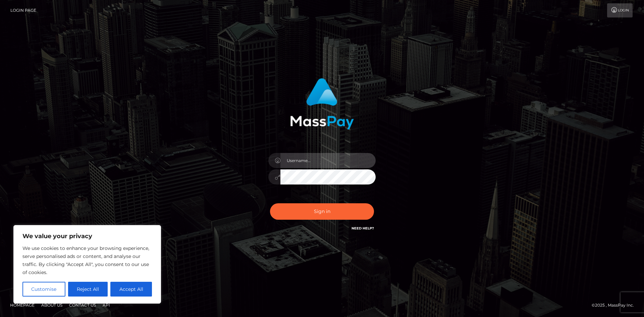 The width and height of the screenshot is (644, 317). I want to click on a: API, so click(106, 305).